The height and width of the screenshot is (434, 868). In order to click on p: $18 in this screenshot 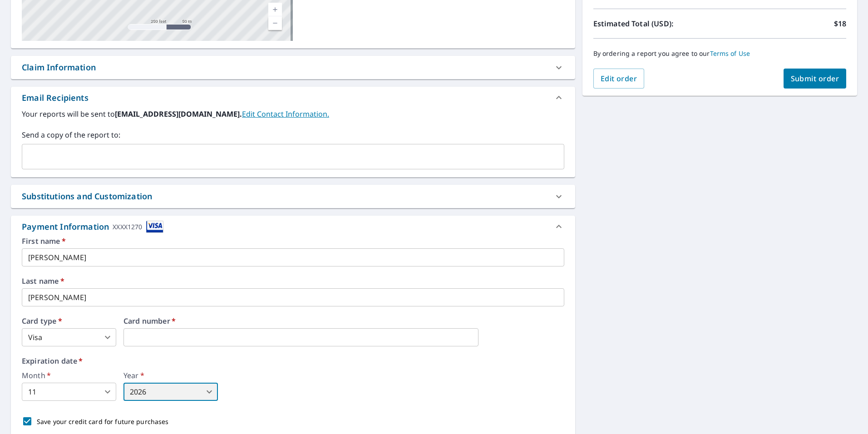, I will do `click(840, 24)`.